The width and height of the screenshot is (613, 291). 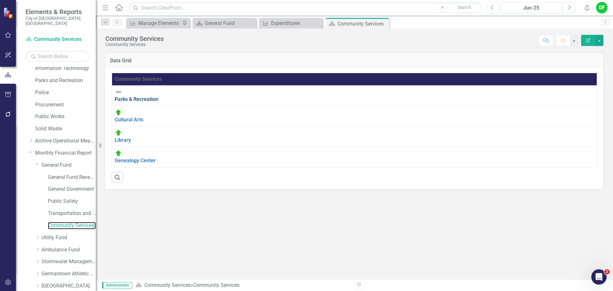 What do you see at coordinates (65, 68) in the screenshot?
I see `a: Information Technology` at bounding box center [65, 68].